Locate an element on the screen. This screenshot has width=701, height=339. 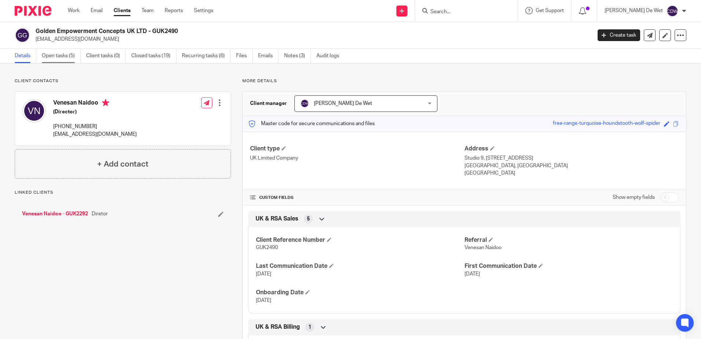
span: Venesan Naidoo is located at coordinates (483, 247).